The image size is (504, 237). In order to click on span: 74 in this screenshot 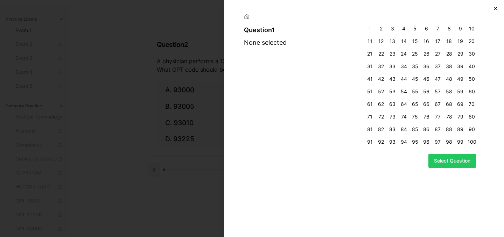, I will do `click(403, 117)`.